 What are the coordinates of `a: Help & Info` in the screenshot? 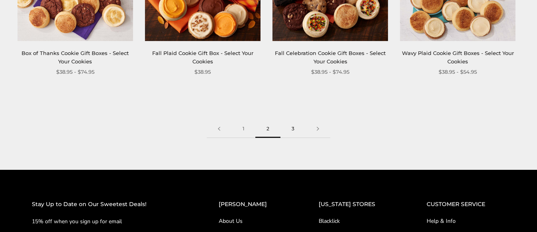 It's located at (466, 221).